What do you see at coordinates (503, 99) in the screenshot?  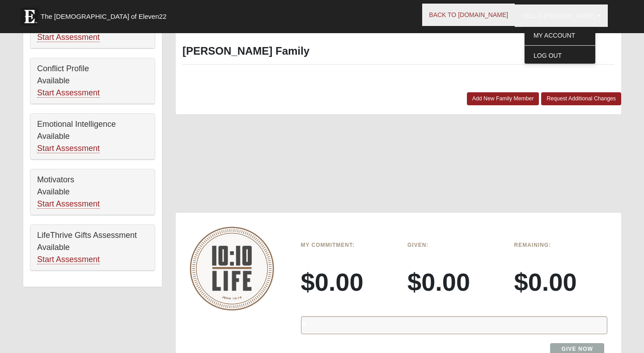 I see `a: Add New Family Member` at bounding box center [503, 99].